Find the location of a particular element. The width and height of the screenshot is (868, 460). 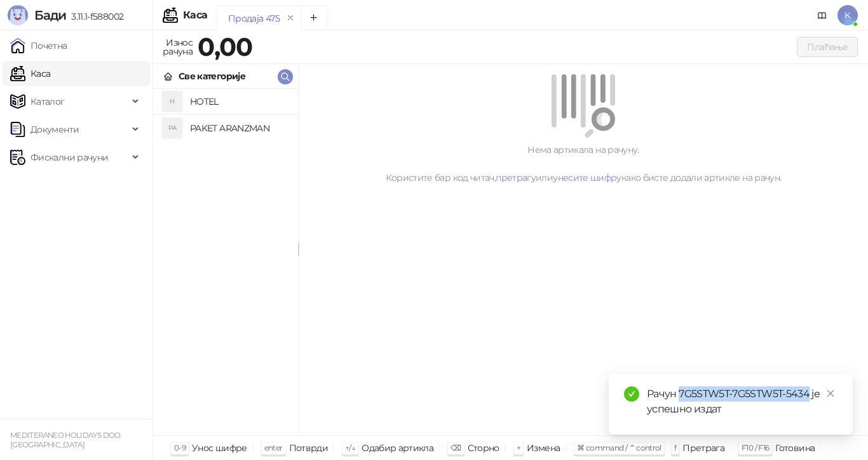

div: Рачун 7G5STW5T-7G5STW5T-5434 је успешно издат is located at coordinates (742, 401).